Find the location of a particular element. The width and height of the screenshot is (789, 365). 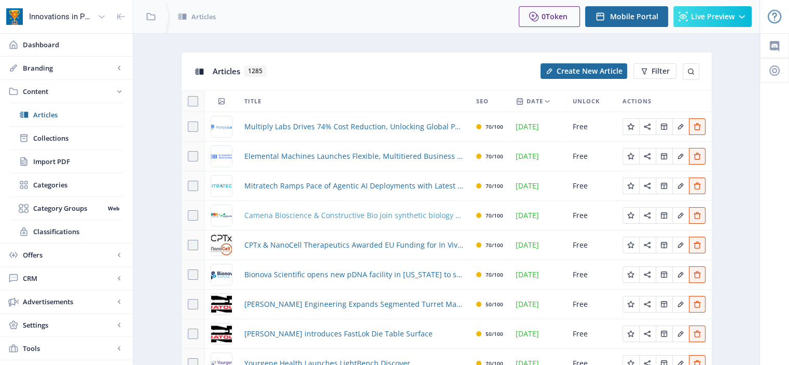

img: b10358d9-0ad9-416a-99ca-25810a33c144.png is located at coordinates (221, 215).